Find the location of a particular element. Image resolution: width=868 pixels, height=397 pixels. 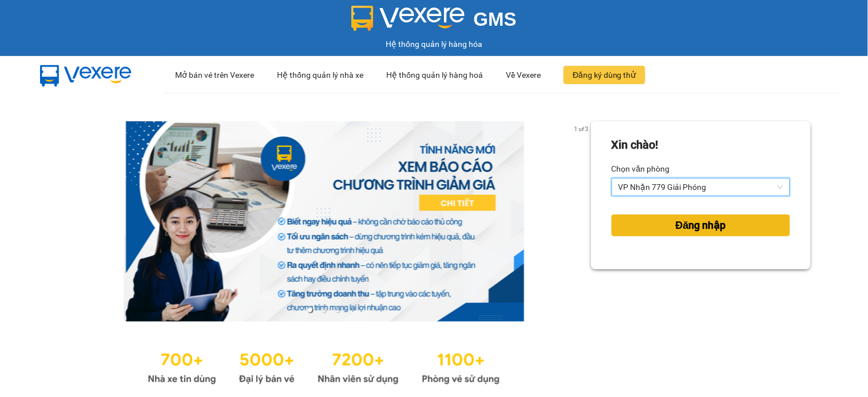

img: logo 2 is located at coordinates (408, 18).